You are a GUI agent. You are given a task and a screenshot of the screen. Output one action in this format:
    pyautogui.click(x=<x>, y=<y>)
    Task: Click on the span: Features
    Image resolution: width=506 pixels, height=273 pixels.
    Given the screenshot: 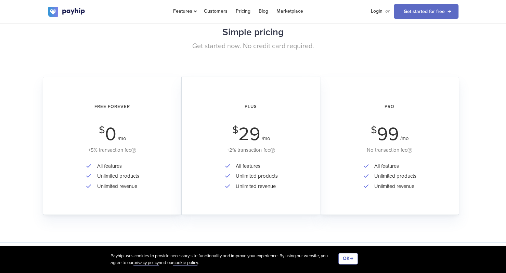 What is the action you would take?
    pyautogui.click(x=184, y=11)
    